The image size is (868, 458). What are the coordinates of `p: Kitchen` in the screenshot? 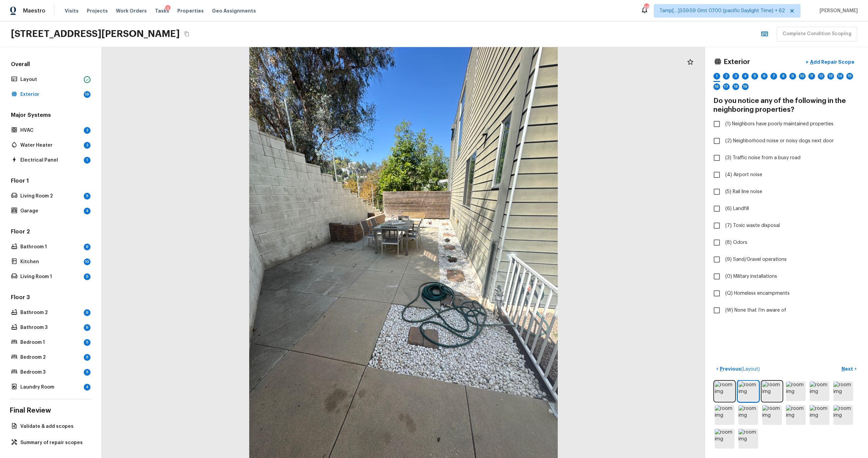 It's located at (51, 262).